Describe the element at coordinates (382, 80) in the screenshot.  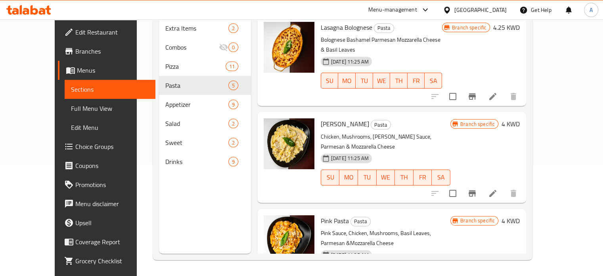
I see `button: WE` at that location.